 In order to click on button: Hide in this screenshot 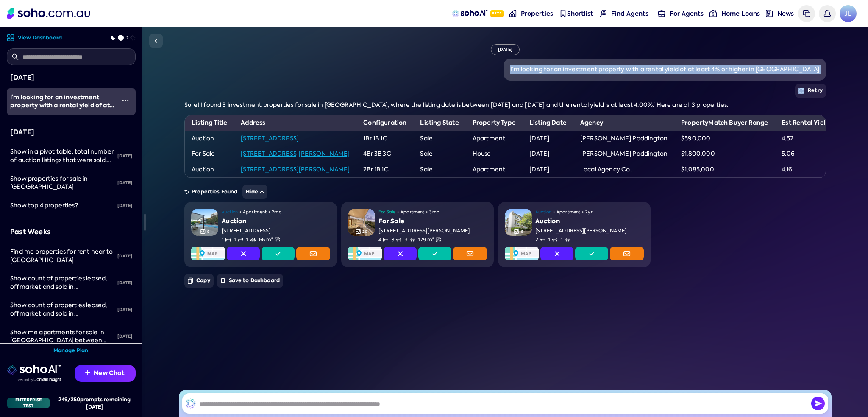, I will do `click(255, 192)`.